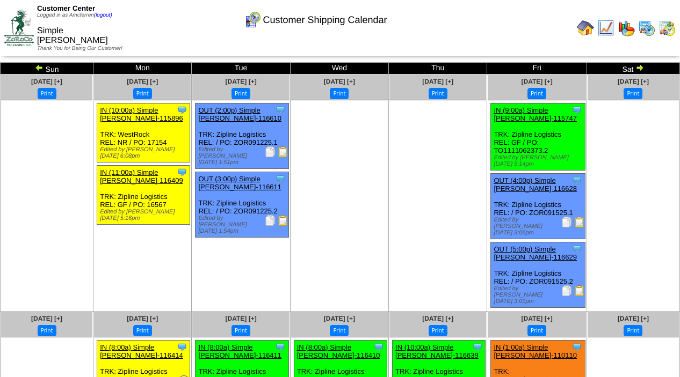 This screenshot has width=680, height=377. What do you see at coordinates (143, 195) in the screenshot?
I see `div: TRK: Zipline Logistics REL: GF / PO: 16567` at bounding box center [143, 195].